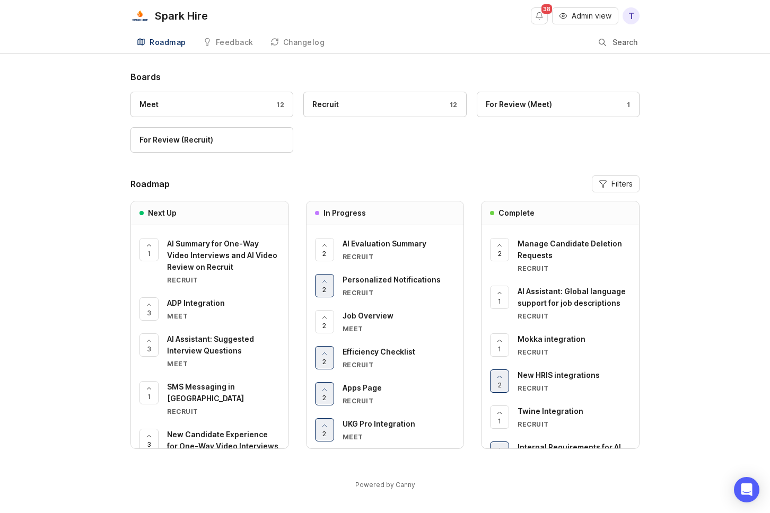 This screenshot has width=770, height=513. Describe the element at coordinates (585, 16) in the screenshot. I see `a: Admin view` at that location.